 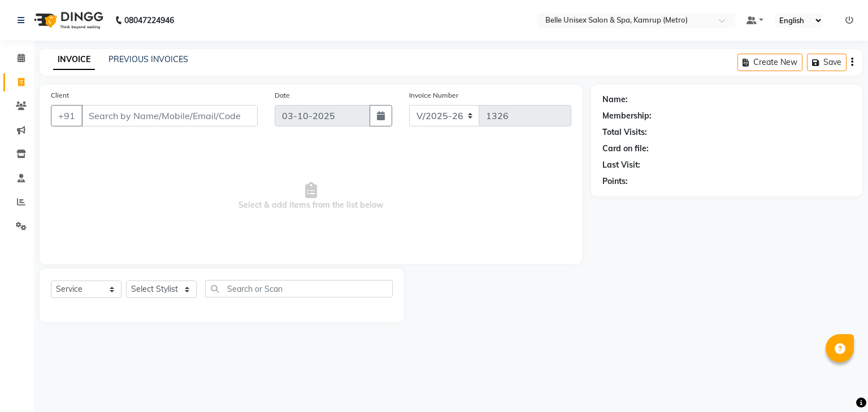 What do you see at coordinates (311, 196) in the screenshot?
I see `span: Select & add items from the list below` at bounding box center [311, 196].